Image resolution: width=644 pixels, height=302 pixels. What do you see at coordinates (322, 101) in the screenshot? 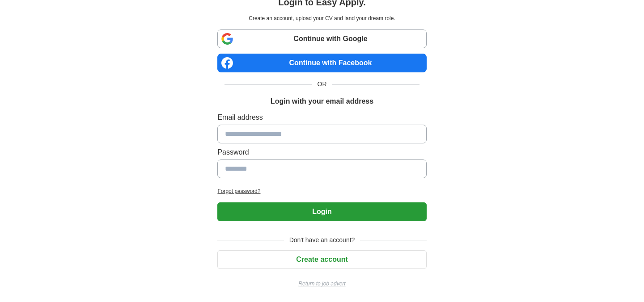
I see `h1: Login with your email address` at bounding box center [322, 101].